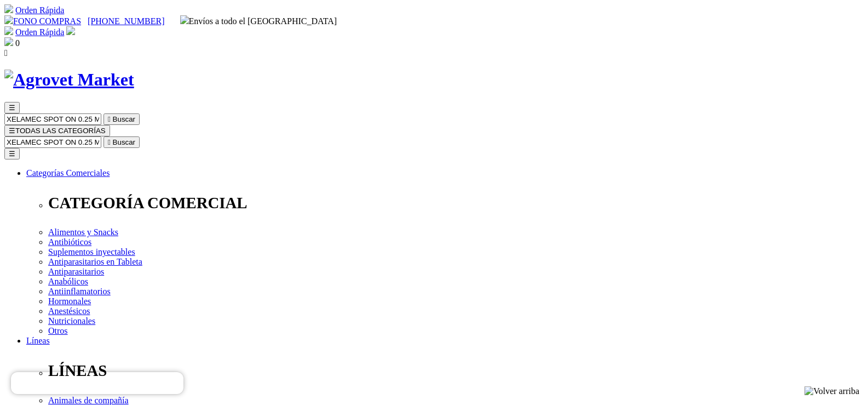 Image resolution: width=868 pixels, height=405 pixels. What do you see at coordinates (68, 173) in the screenshot?
I see `a: Categorías Comerciales` at bounding box center [68, 173].